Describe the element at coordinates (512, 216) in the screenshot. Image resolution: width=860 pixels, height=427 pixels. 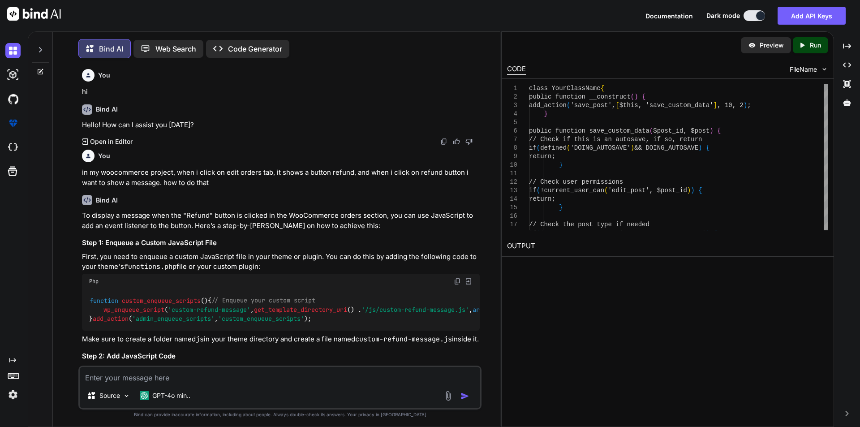
I see `div: 16` at that location.